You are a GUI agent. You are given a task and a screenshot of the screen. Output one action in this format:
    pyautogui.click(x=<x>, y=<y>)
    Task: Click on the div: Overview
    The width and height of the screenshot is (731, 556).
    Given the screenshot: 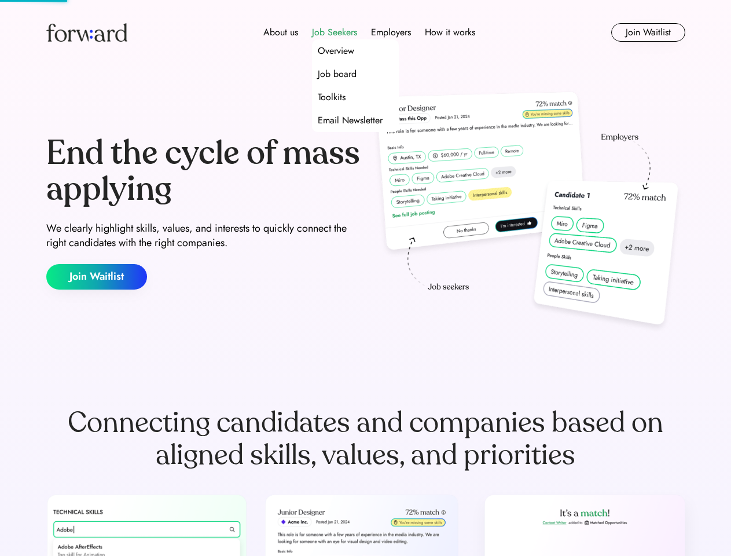 What is the action you would take?
    pyautogui.click(x=336, y=51)
    